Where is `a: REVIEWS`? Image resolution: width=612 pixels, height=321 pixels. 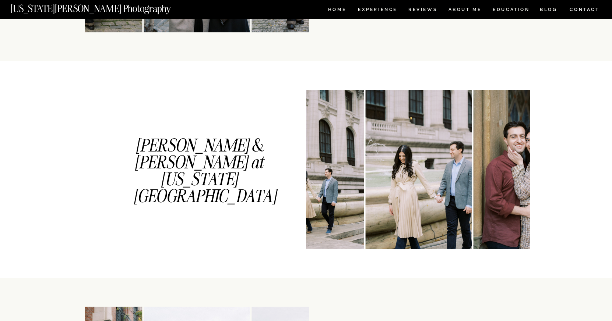
a: REVIEWS is located at coordinates (422, 10).